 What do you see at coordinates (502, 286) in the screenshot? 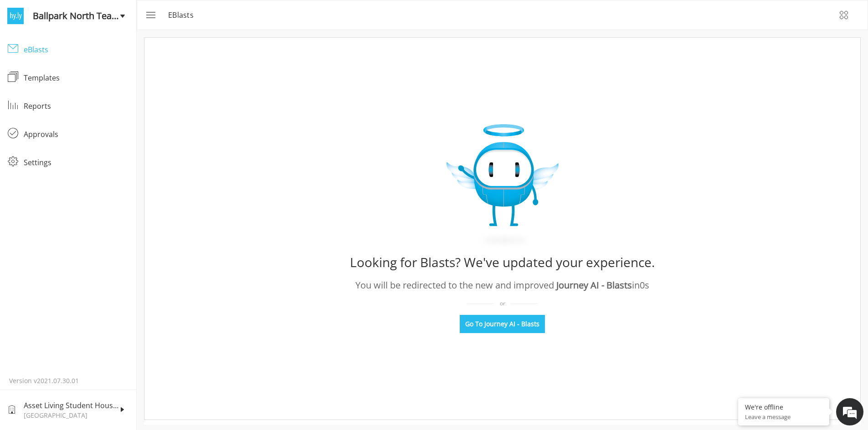
I see `div: You will be redirected to the new and improved in 0 s` at bounding box center [502, 286].